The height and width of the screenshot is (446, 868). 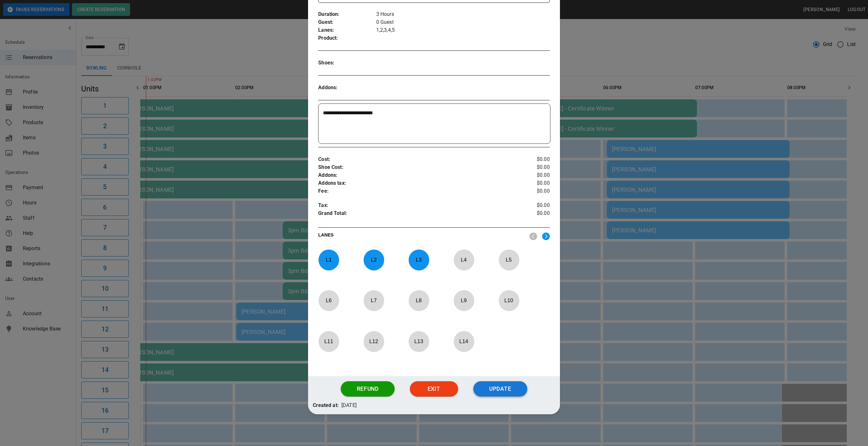 What do you see at coordinates (419, 260) in the screenshot?
I see `p: L 3` at bounding box center [419, 260].